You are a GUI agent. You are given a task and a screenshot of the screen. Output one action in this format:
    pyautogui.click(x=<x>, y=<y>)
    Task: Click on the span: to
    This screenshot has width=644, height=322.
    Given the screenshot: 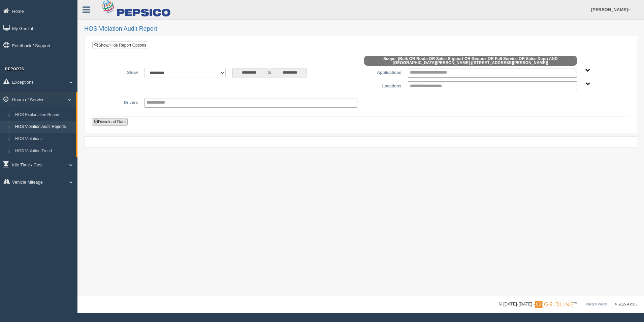 What is the action you would take?
    pyautogui.click(x=270, y=73)
    